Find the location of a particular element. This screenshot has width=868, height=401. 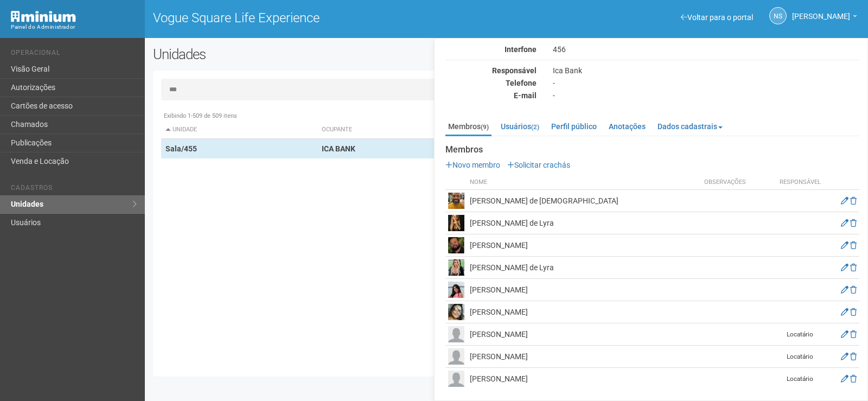

div: Ica Bank is located at coordinates (706, 71).